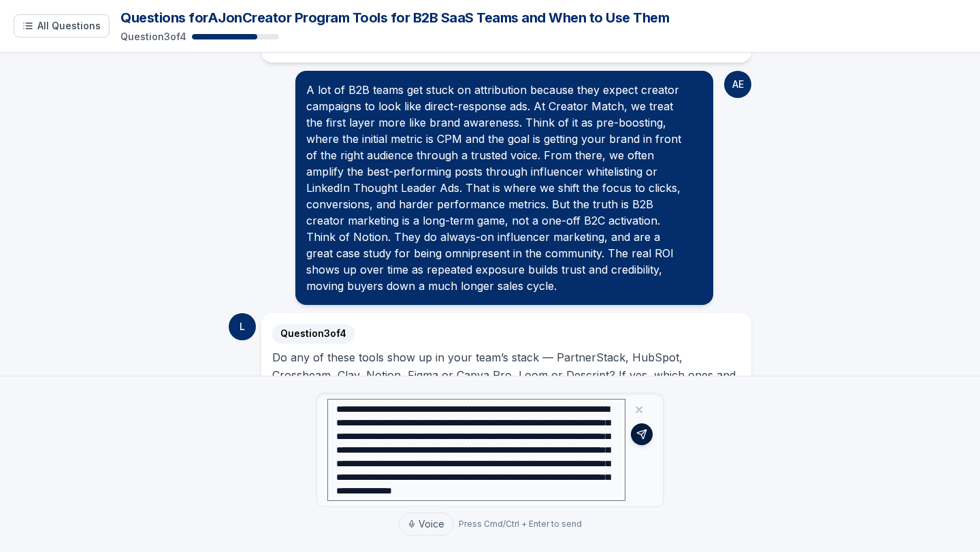 The width and height of the screenshot is (980, 552). What do you see at coordinates (62, 26) in the screenshot?
I see `button: Show all questions` at bounding box center [62, 26].